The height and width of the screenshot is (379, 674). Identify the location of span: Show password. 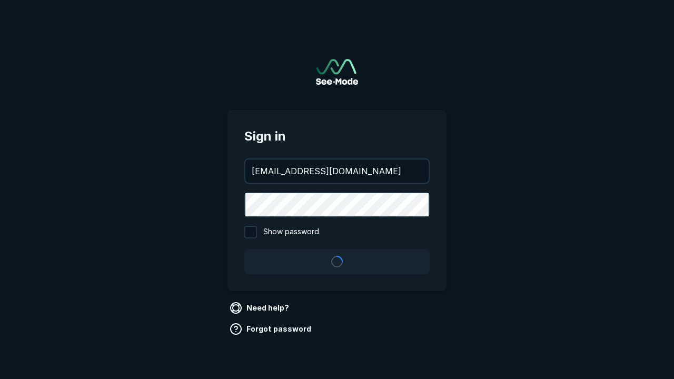
(291, 232).